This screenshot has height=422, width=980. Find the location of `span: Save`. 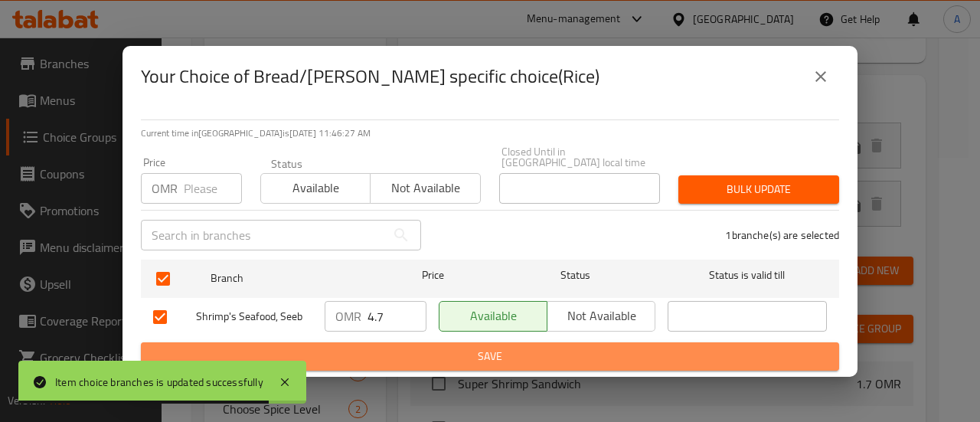

span: Save is located at coordinates (490, 356).